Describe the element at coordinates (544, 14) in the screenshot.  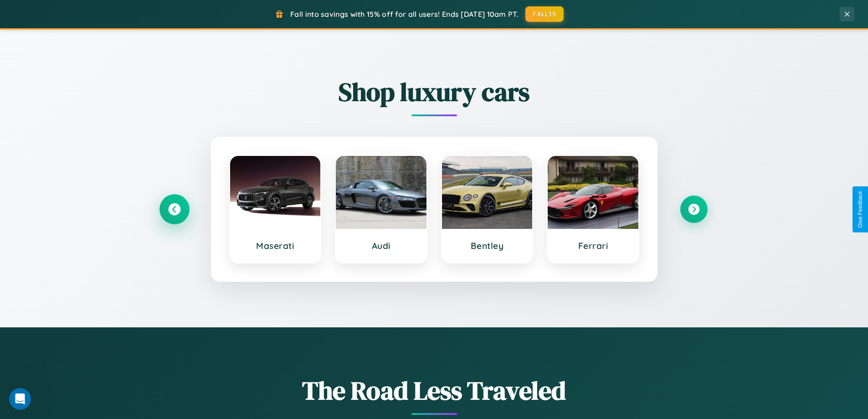
I see `button: FALL15` at that location.